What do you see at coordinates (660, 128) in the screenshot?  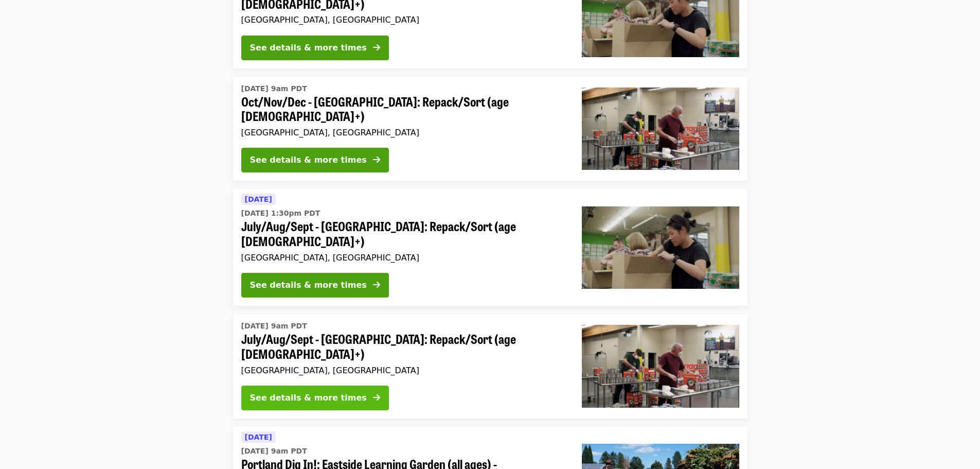 I see `img: Oct/Nov/Dec - Portland: Repack/Sort (age 16+) organized by Oregon Food Bank` at bounding box center [660, 128].